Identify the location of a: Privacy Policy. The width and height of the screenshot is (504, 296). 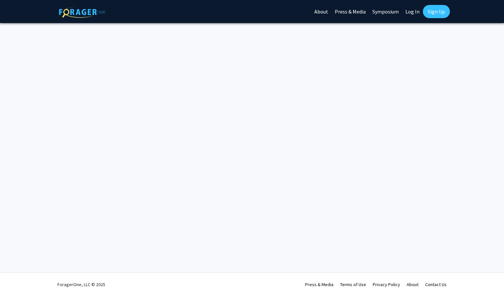
(386, 284).